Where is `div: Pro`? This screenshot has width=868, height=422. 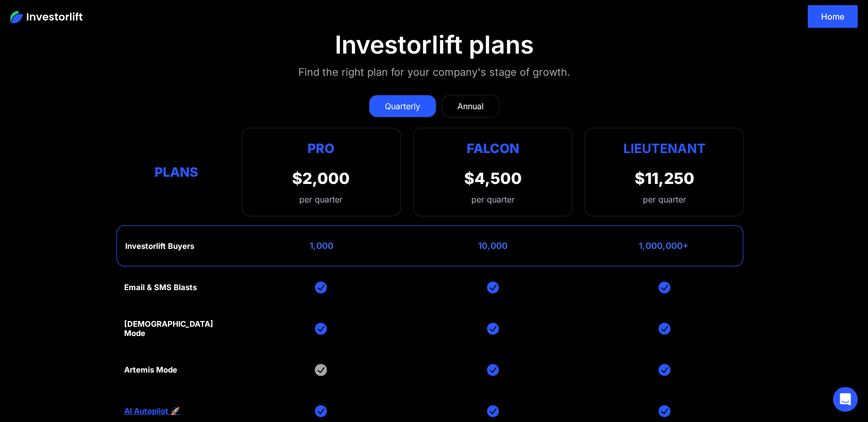 div: Pro is located at coordinates (321, 148).